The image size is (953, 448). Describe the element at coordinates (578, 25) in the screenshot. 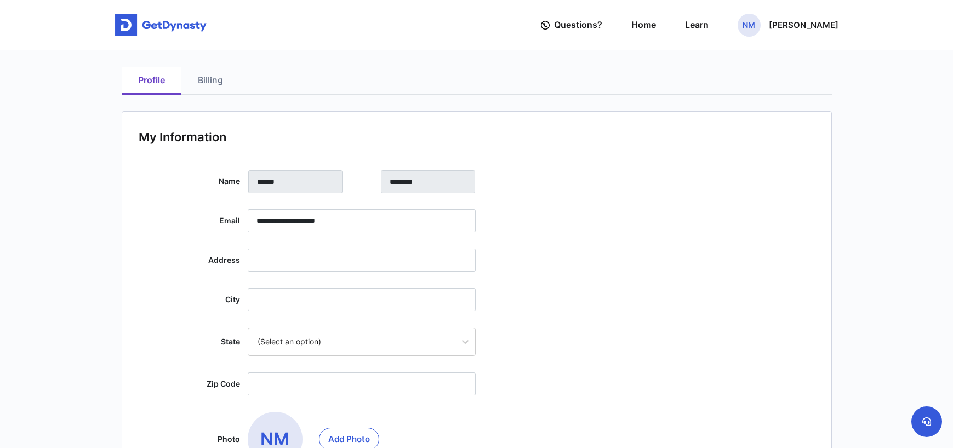

I see `span: Questions?` at that location.